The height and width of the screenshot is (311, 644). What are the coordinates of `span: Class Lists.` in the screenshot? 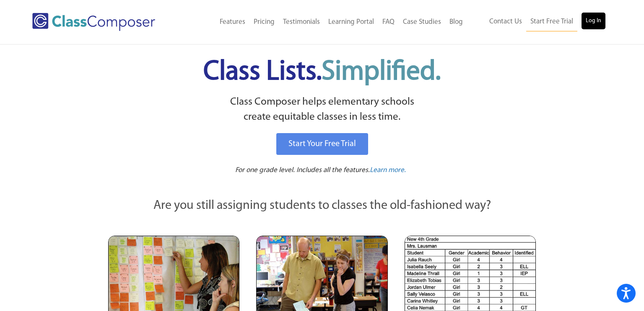 It's located at (322, 72).